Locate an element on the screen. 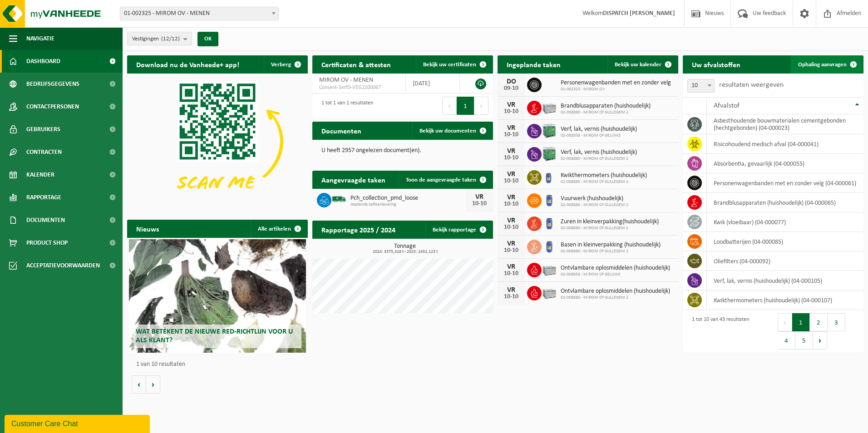  a: Wat betekent de nieuwe RED-richtlijn voor u als klant? is located at coordinates (218, 296).